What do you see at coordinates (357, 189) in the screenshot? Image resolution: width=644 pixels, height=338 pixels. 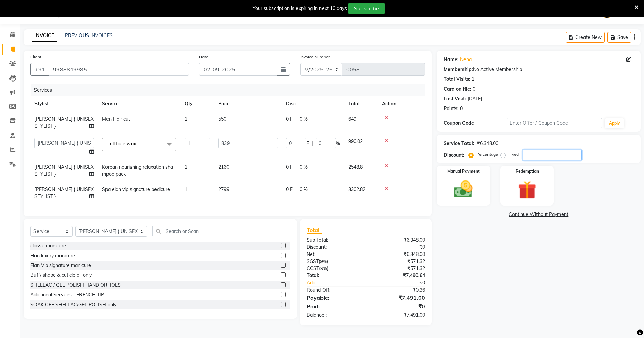 I see `span: 3302.82` at bounding box center [357, 189].